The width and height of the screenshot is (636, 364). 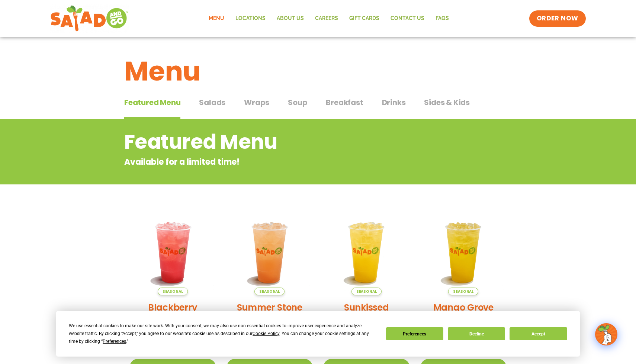 I want to click on a: Locations, so click(x=250, y=18).